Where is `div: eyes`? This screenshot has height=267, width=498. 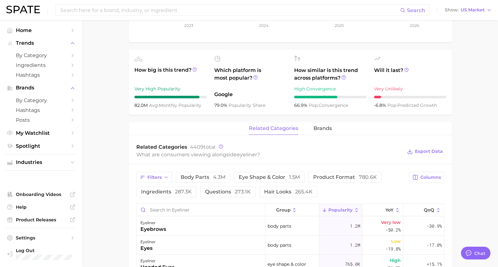
div: eyes is located at coordinates (148, 248).